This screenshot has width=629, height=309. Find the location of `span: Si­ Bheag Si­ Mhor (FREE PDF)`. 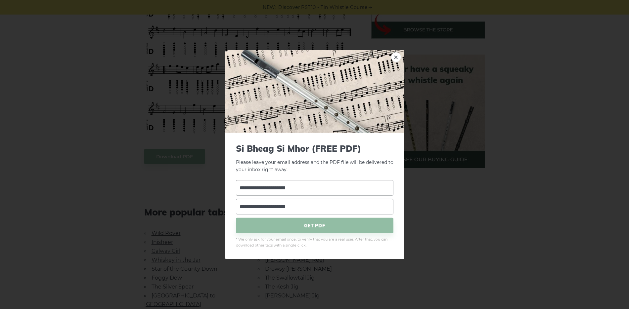

span: Si­ Bheag Si­ Mhor (FREE PDF) is located at coordinates (315, 148).